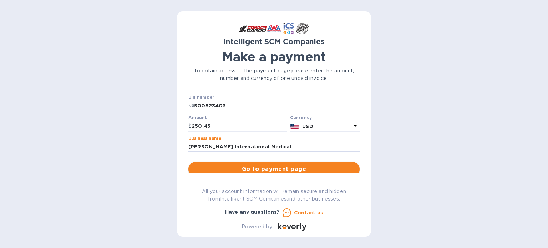 The image size is (548, 248). What do you see at coordinates (274, 195) in the screenshot?
I see `p: All your account information will remain secure and hidden from Intelligent SCM Companies and oth...` at bounding box center [274, 195].